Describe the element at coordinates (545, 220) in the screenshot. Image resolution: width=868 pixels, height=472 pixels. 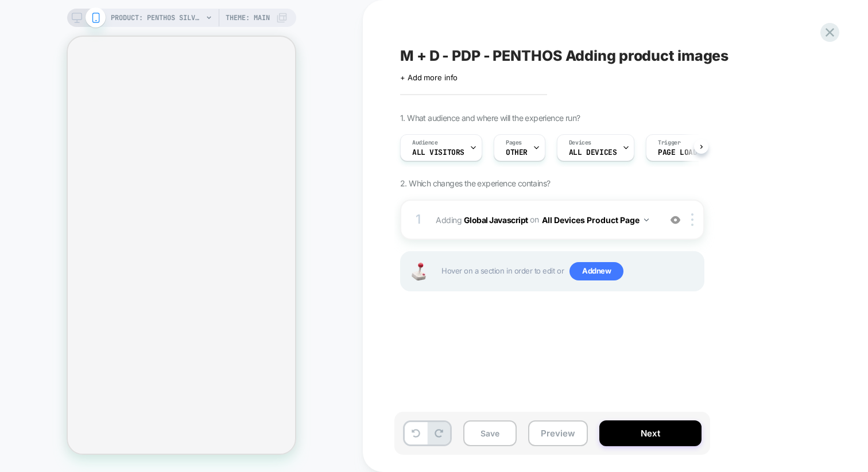
I see `span: Adding` at that location.